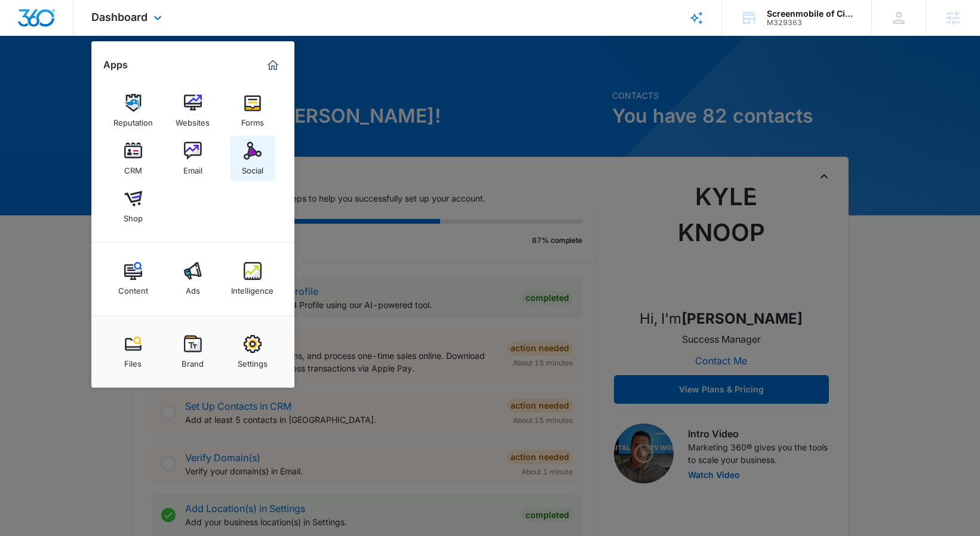  I want to click on a: Shop, so click(133, 206).